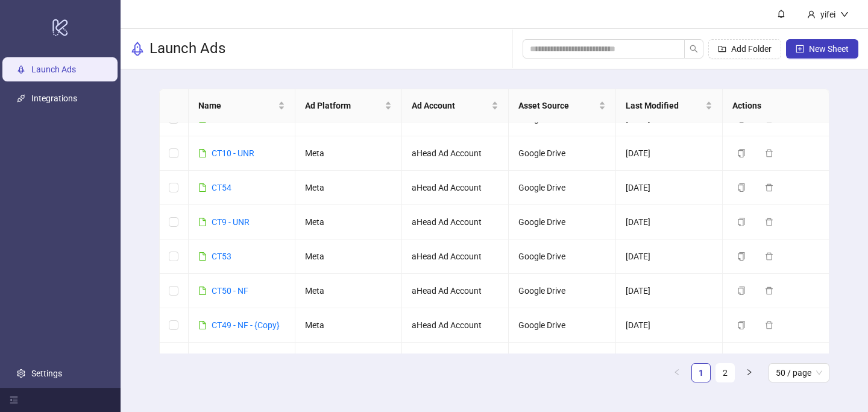  What do you see at coordinates (744, 49) in the screenshot?
I see `button: Add Folder` at bounding box center [744, 49].